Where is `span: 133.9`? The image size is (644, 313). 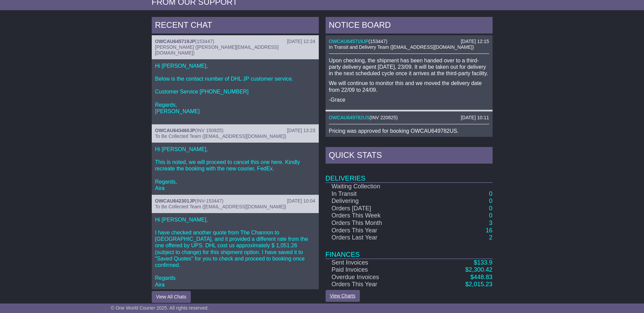
span: 133.9 is located at coordinates (484, 263).